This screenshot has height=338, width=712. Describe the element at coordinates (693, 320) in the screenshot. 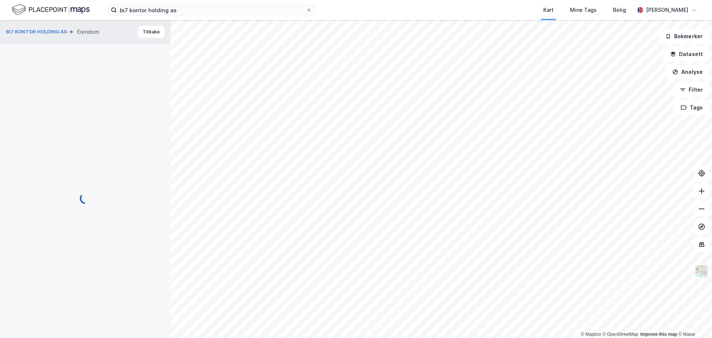

I see `div: Kontrollprogram for chat` at that location.